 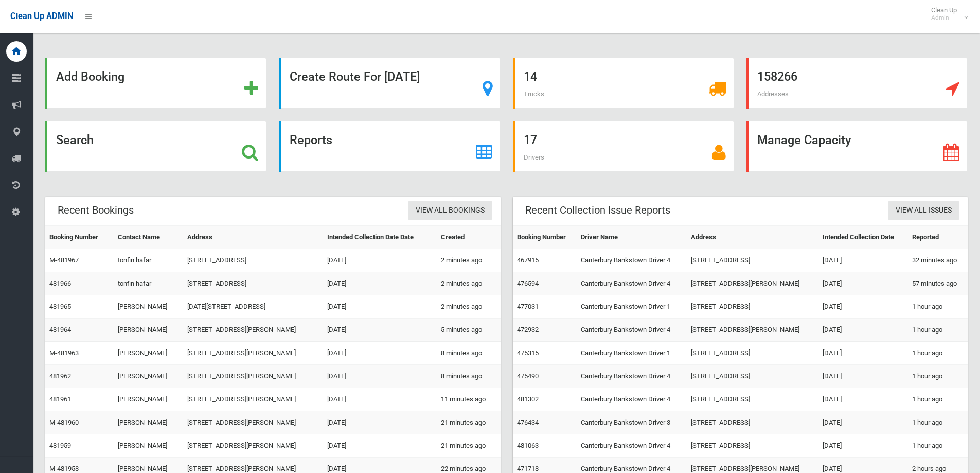 What do you see at coordinates (527, 306) in the screenshot?
I see `a: 477031` at bounding box center [527, 306].